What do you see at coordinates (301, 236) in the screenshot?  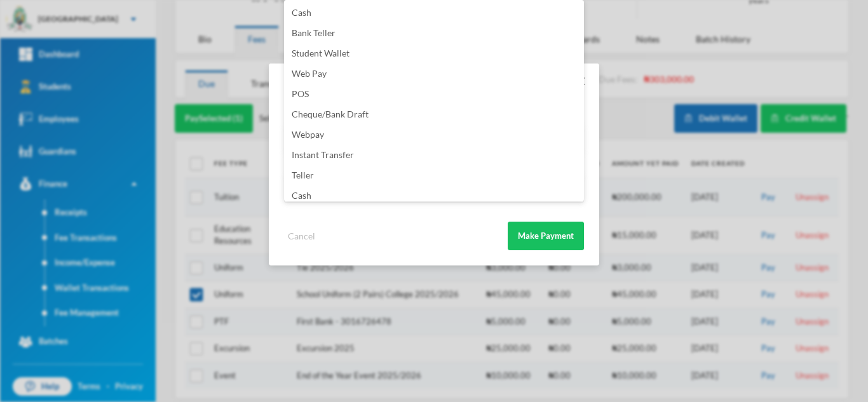 I see `button: Cancel` at bounding box center [301, 236].